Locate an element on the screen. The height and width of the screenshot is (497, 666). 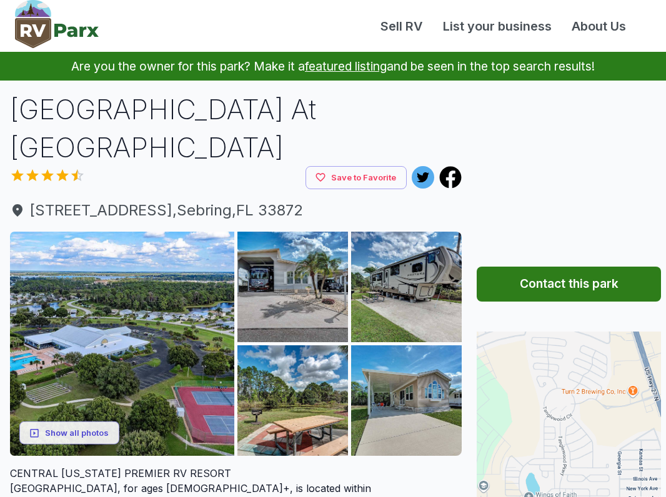
p: Are you the owner for this park? Make it a and be seen in the top search results! is located at coordinates (333, 66).